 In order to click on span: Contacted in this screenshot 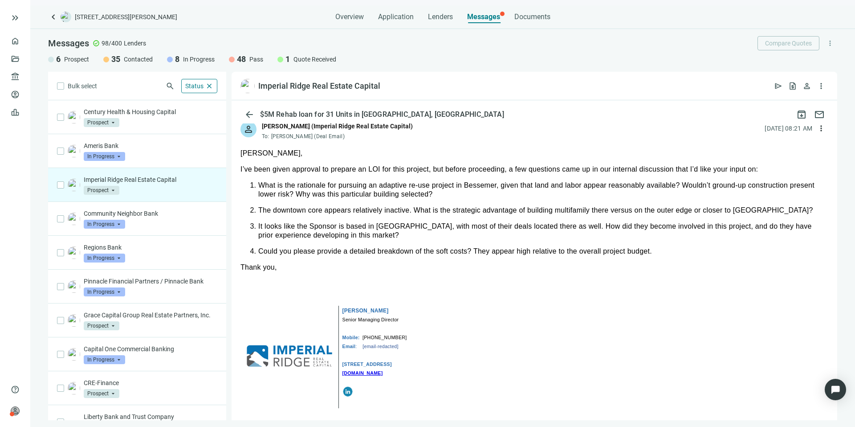, I will do `click(138, 59)`.